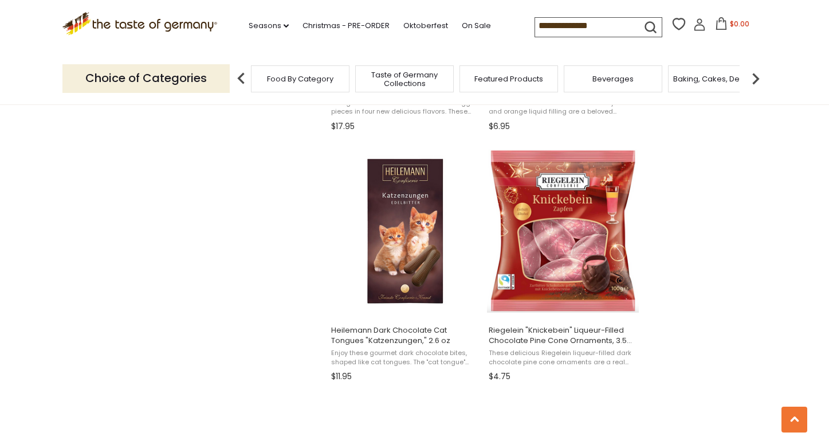 The width and height of the screenshot is (829, 448). What do you see at coordinates (740, 23) in the screenshot?
I see `span: $0.00` at bounding box center [740, 23].